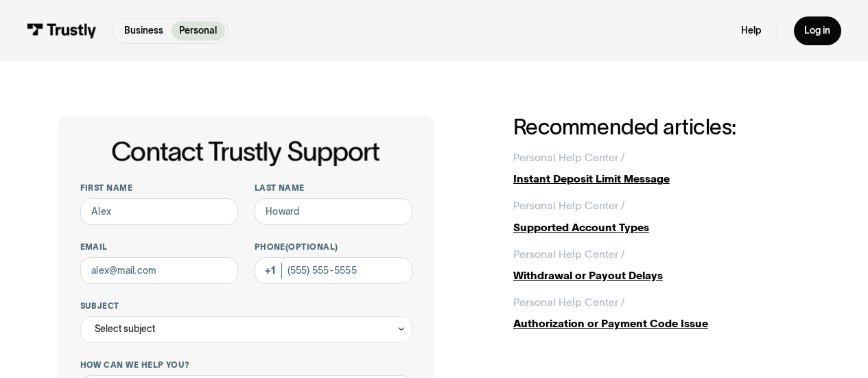  Describe the element at coordinates (246, 365) in the screenshot. I see `label: How can we help you?` at that location.